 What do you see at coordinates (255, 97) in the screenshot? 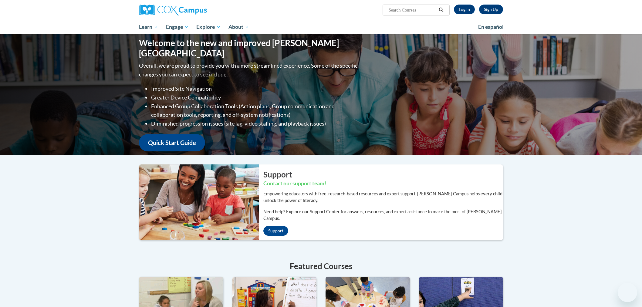
I see `li: Greater Device Compatibility` at bounding box center [255, 97].